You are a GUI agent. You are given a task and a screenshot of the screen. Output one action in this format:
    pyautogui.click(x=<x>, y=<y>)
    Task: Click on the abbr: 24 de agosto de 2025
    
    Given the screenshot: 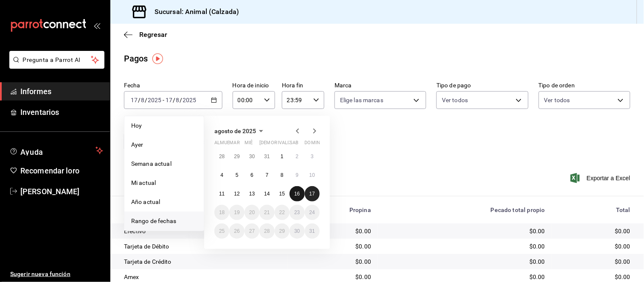 What is the action you would take?
    pyautogui.click(x=312, y=213)
    